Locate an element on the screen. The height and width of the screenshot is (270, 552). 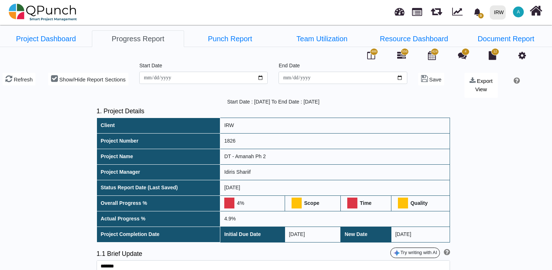
img: google-gemini-icon.8b74464.png is located at coordinates (397, 253).